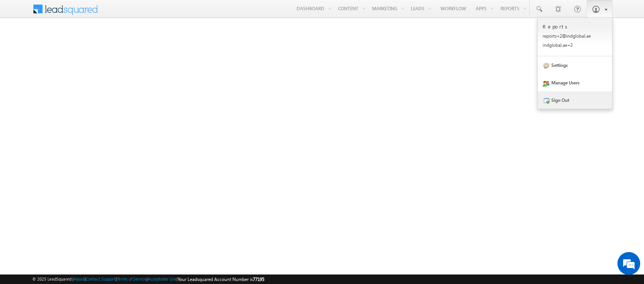  Describe the element at coordinates (575, 45) in the screenshot. I see `p: indgl obal. ae+2` at that location.